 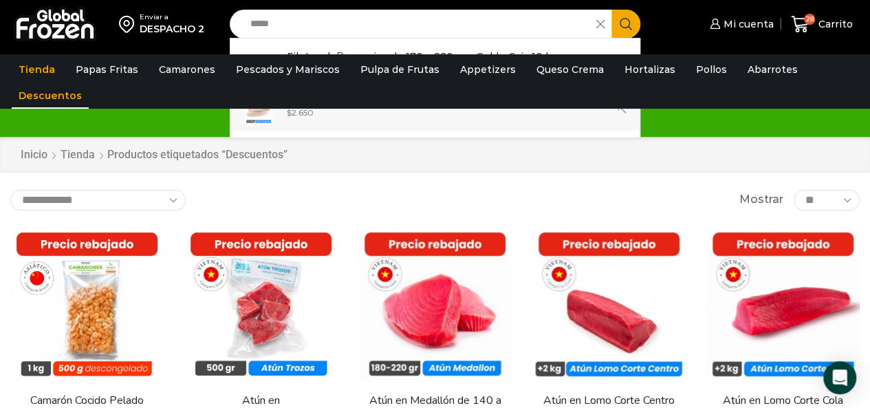 I want to click on select: Pedido de la tienda, so click(x=98, y=200).